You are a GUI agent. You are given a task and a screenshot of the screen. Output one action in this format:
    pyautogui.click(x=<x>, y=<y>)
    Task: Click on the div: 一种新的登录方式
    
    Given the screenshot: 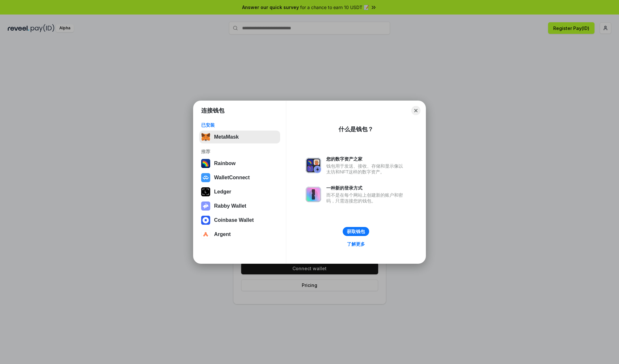 What is the action you would take?
    pyautogui.click(x=366, y=188)
    